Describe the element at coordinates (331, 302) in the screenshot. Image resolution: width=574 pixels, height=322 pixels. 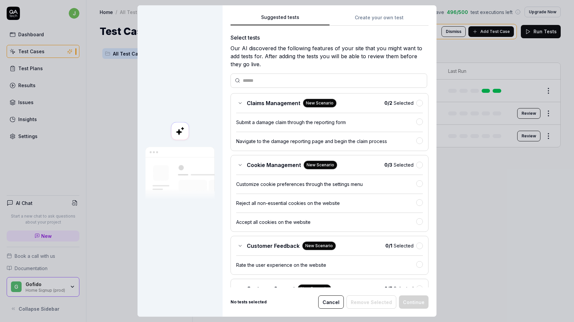
I see `button: Cancel` at that location.